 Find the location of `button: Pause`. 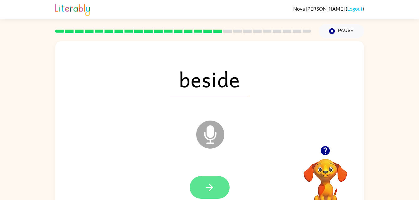

button: Pause is located at coordinates (341, 31).